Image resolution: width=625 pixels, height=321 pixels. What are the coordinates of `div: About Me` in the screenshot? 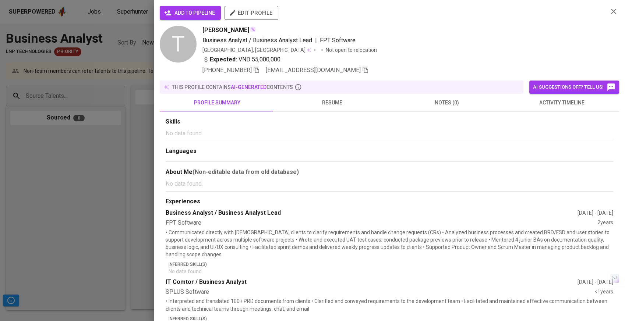 It's located at (389, 172).